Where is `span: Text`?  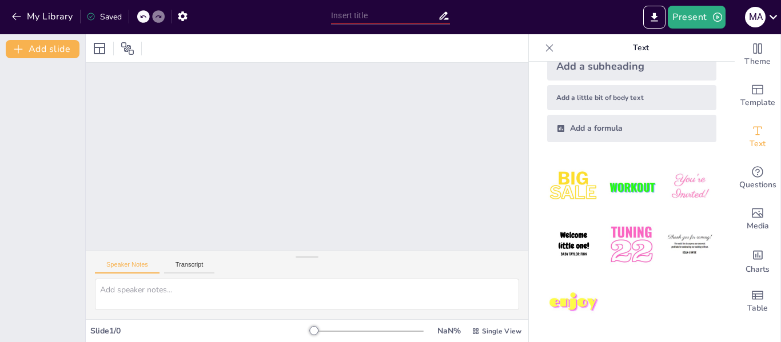
span: Text is located at coordinates (757, 144).